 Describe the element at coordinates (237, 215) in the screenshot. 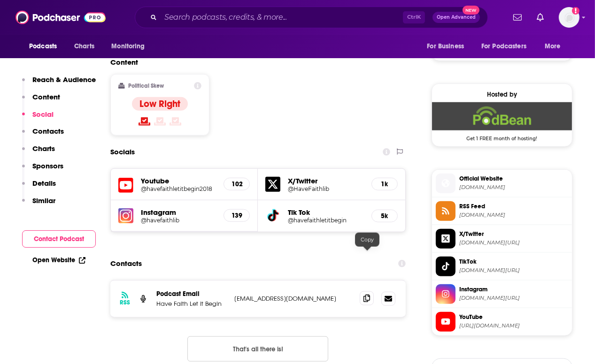

I see `h5: 139` at that location.